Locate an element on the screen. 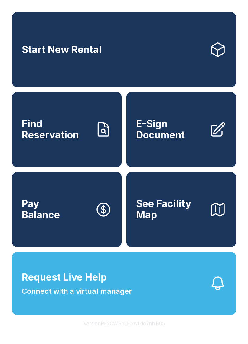 Image resolution: width=248 pixels, height=344 pixels. span: Connect with a virtual manager is located at coordinates (77, 291).